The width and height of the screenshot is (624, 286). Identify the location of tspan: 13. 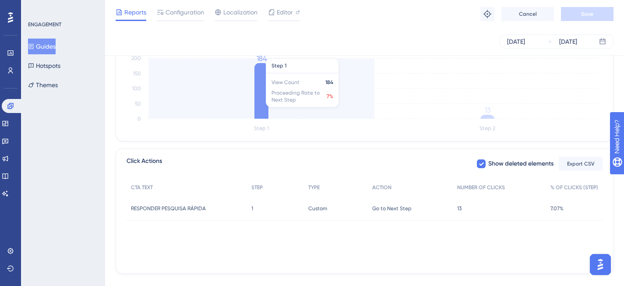
(487, 110).